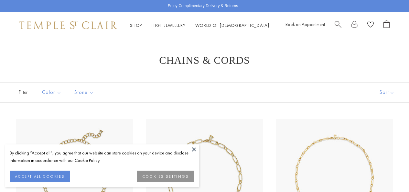 The image size is (409, 192). What do you see at coordinates (203, 6) in the screenshot?
I see `p: Enjoy Complimentary Delivery & Returns` at bounding box center [203, 6].